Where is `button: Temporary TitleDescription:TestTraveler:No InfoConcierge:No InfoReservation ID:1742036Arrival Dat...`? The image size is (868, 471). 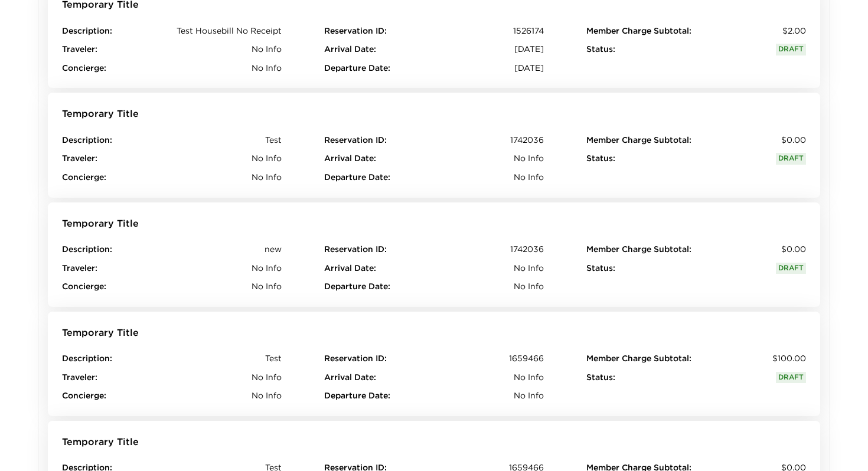
button: Temporary TitleDescription:TestTraveler:No InfoConcierge:No InfoReservation ID:1742036Arrival Dat... is located at coordinates (434, 145).